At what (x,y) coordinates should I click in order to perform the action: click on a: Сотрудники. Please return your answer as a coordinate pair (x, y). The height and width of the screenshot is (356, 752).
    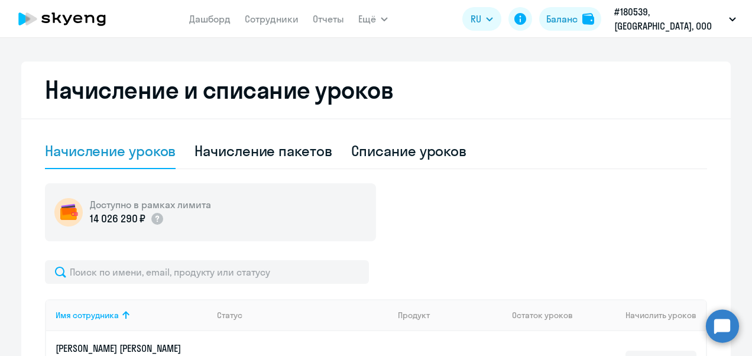
    Looking at the image, I should click on (271, 19).